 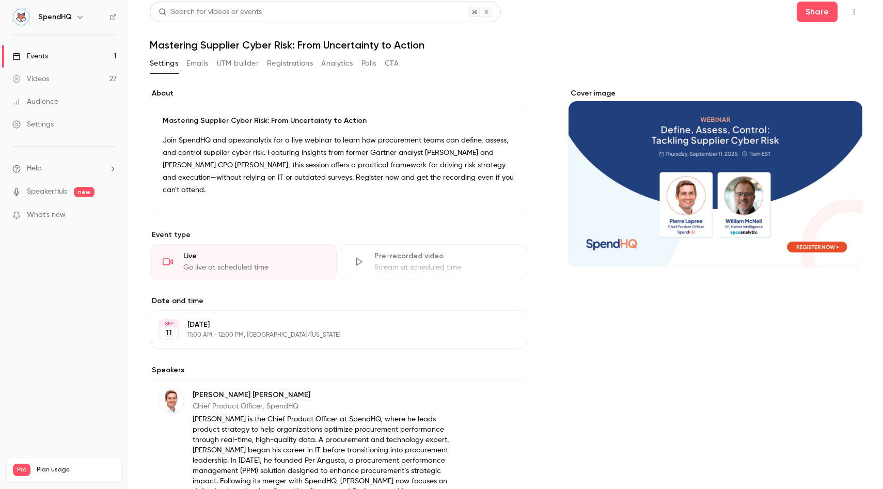 What do you see at coordinates (65, 168) in the screenshot?
I see `li: help-dropdown-opener` at bounding box center [65, 168].